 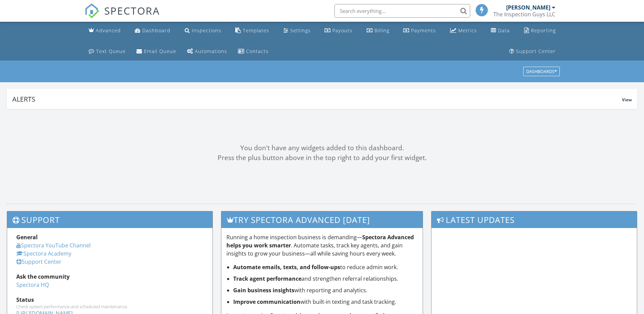 What do you see at coordinates (256, 30) in the screenshot?
I see `div: Templates` at bounding box center [256, 30].